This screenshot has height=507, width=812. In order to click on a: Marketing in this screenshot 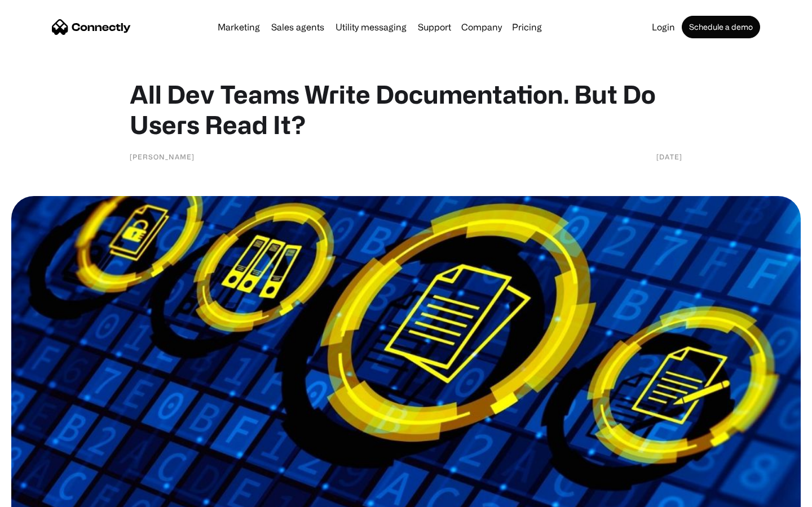, I will do `click(238, 27)`.